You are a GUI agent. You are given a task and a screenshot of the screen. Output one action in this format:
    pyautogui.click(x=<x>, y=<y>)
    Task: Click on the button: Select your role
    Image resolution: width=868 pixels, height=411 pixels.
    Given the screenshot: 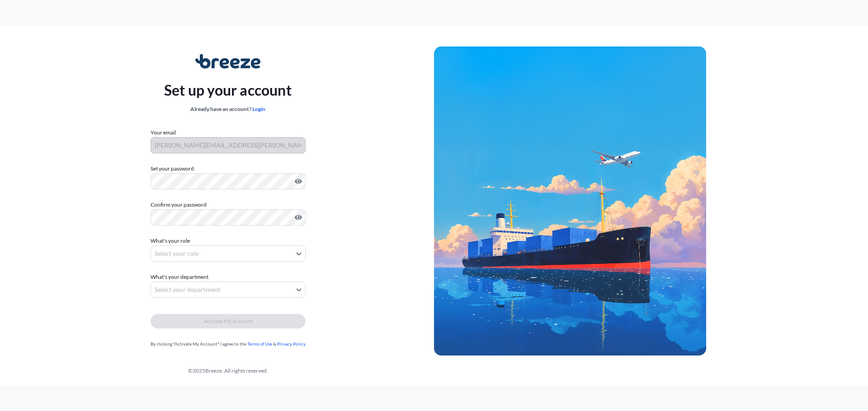 What is the action you would take?
    pyautogui.click(x=227, y=253)
    